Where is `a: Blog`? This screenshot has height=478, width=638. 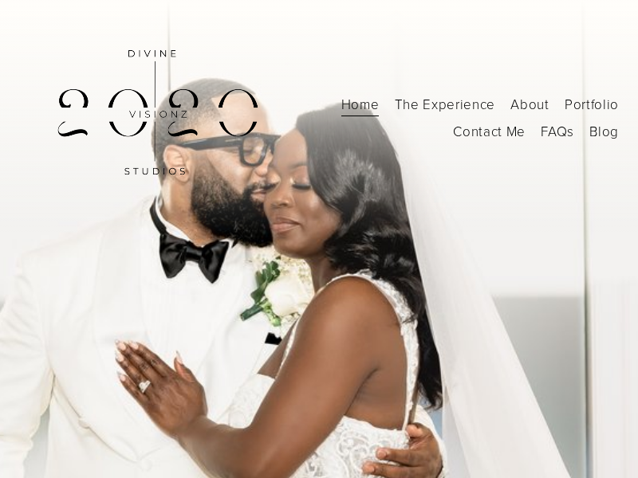
a: Blog is located at coordinates (604, 132).